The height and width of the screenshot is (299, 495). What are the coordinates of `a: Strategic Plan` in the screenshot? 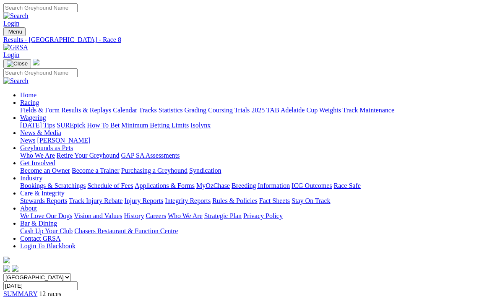 It's located at (223, 216).